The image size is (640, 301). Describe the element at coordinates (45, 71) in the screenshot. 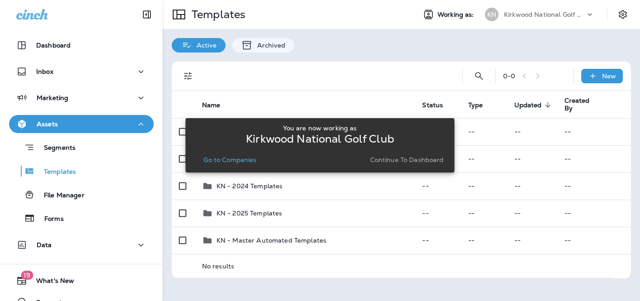

I see `p: Inbox` at that location.